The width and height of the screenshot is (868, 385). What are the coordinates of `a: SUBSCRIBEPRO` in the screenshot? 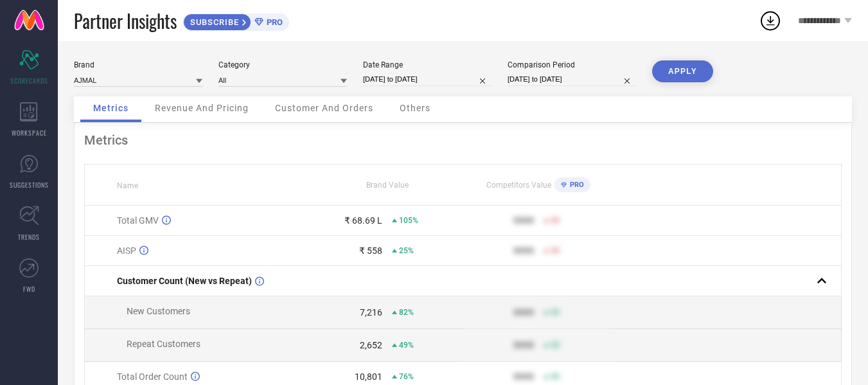 It's located at (236, 20).